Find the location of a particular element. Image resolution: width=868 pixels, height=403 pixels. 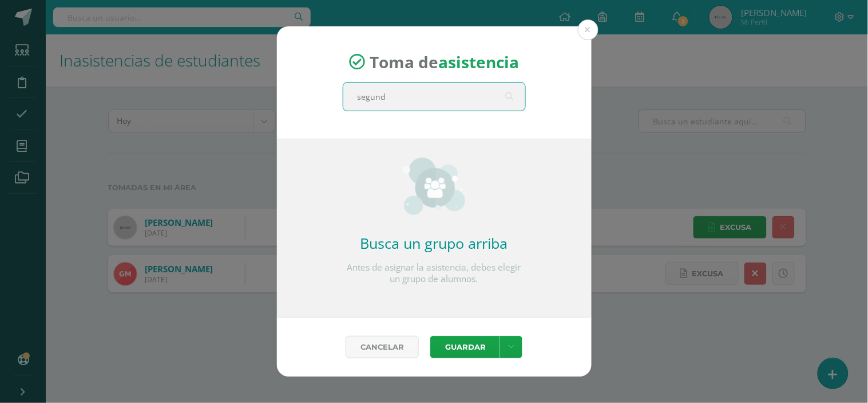

button: Guardar is located at coordinates (465, 346).